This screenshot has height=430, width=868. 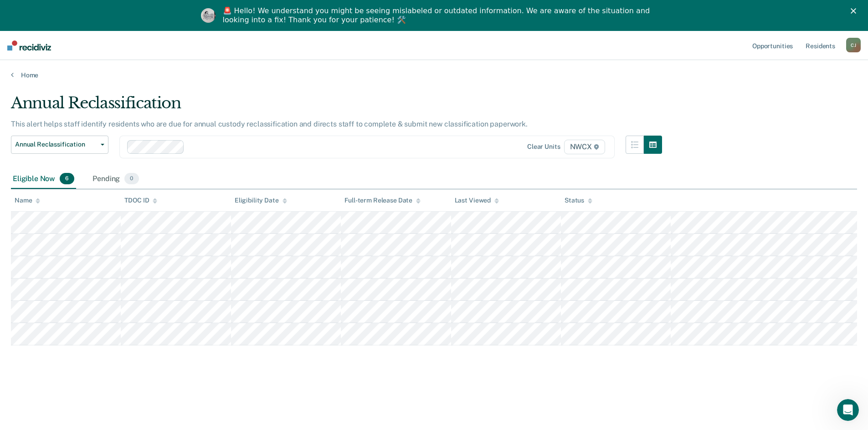 What do you see at coordinates (336, 107) in the screenshot?
I see `div: Annual Reclassification` at bounding box center [336, 107].